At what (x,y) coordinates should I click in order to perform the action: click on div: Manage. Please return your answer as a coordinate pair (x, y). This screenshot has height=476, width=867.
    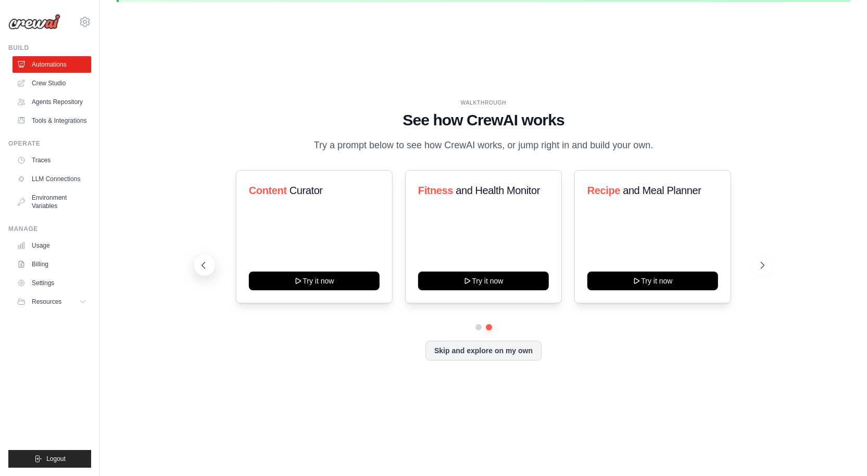
    Looking at the image, I should click on (49, 229).